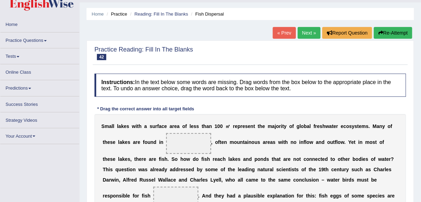 The image size is (421, 202). Describe the element at coordinates (284, 33) in the screenshot. I see `a: « Prev` at that location.